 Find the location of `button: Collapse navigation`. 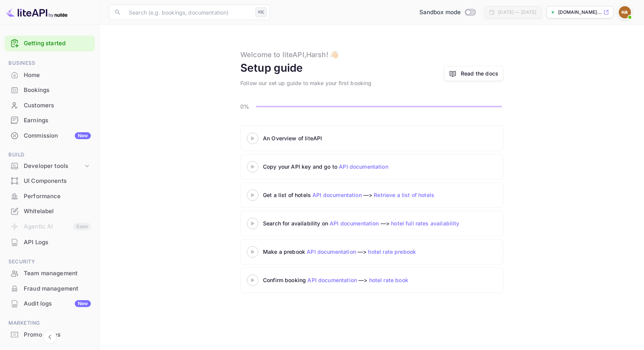

button: Collapse navigation is located at coordinates (49, 337).